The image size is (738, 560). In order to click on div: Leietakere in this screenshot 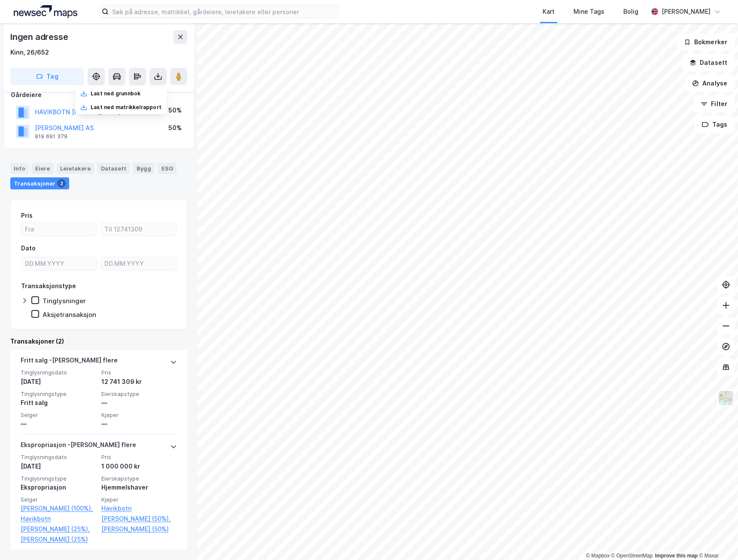, I will do `click(75, 168)`.